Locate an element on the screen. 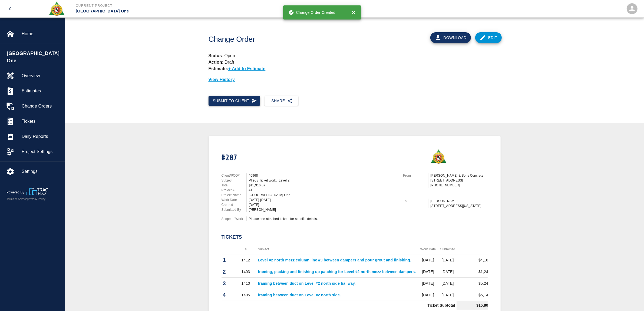  p: Current Project is located at coordinates (213, 6).